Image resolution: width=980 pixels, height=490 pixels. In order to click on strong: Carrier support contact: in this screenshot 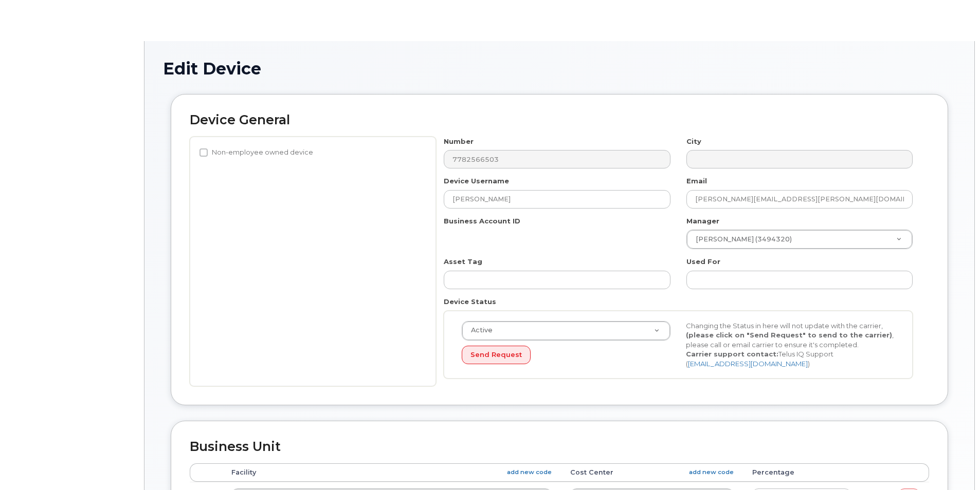, I will do `click(732, 354)`.